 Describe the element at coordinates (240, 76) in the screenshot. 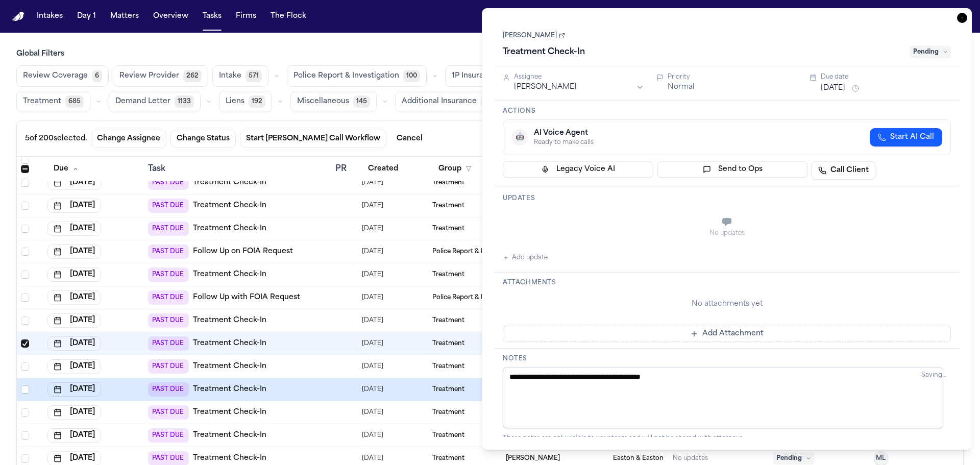

I see `button: Intake571` at that location.